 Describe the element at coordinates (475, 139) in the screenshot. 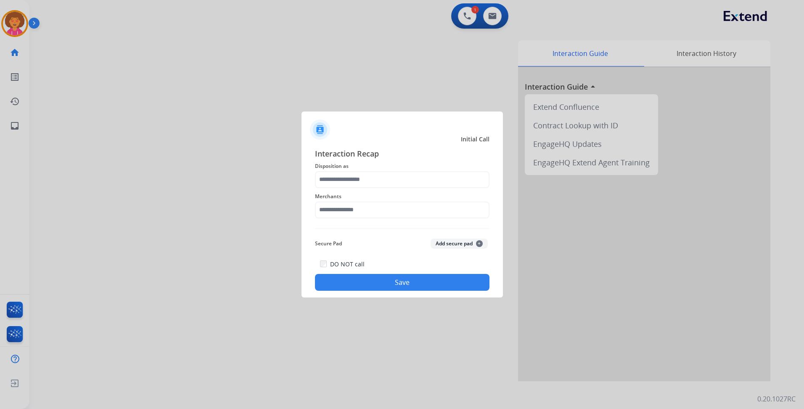

I see `span: Initial Call` at that location.